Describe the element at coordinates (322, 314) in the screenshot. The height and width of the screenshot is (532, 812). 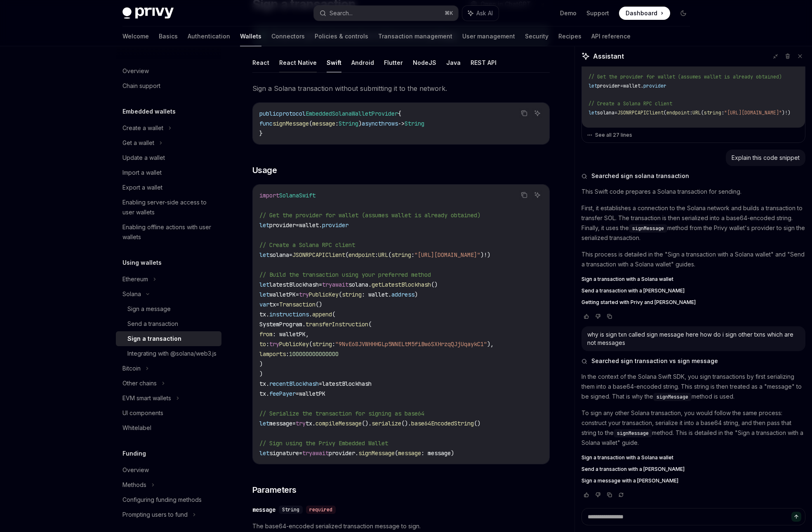
I see `span: append` at that location.